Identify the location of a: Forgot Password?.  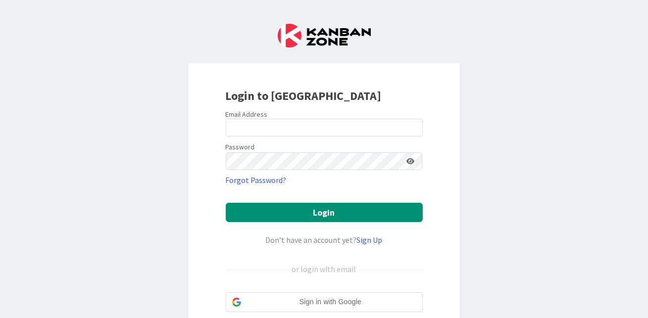
(256, 180).